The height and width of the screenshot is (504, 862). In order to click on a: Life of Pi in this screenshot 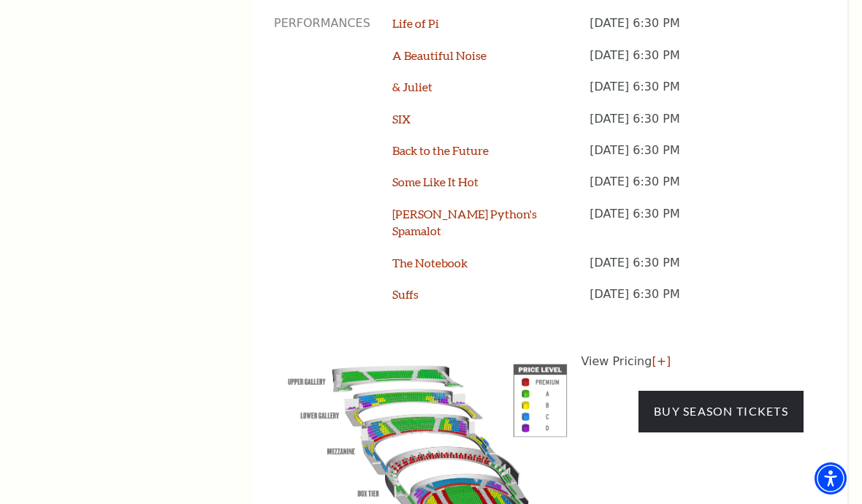, I will do `click(416, 23)`.